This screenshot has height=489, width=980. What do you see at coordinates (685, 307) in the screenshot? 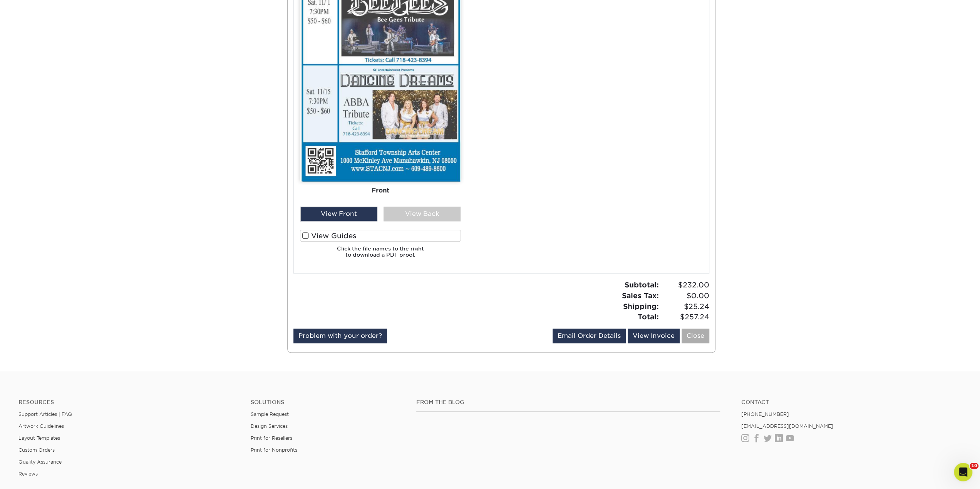
I see `span: $25.24` at bounding box center [685, 307].